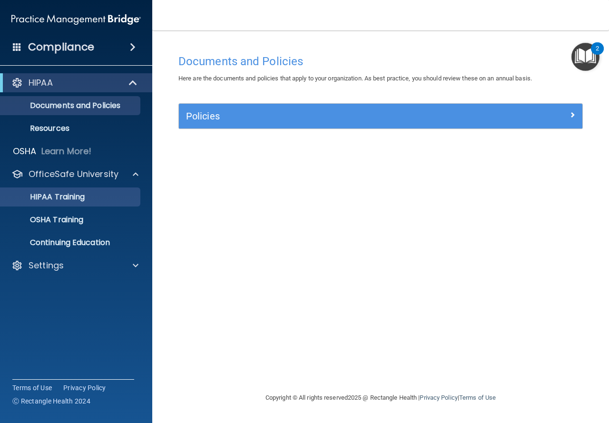 This screenshot has height=423, width=609. I want to click on p: HIPAA, so click(40, 83).